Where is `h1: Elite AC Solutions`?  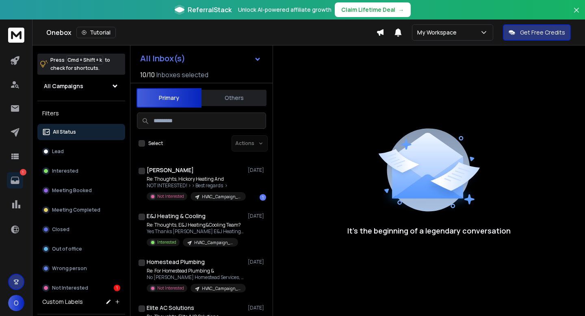
h1: Elite AC Solutions is located at coordinates (170, 308).